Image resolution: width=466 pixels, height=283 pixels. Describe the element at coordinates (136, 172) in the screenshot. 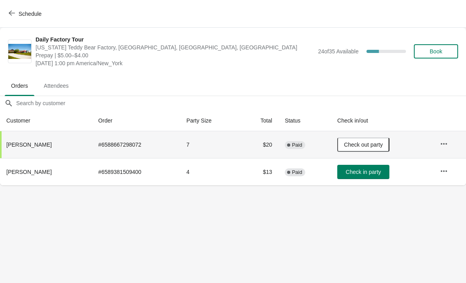

I see `td: # 6589381509400` at that location.